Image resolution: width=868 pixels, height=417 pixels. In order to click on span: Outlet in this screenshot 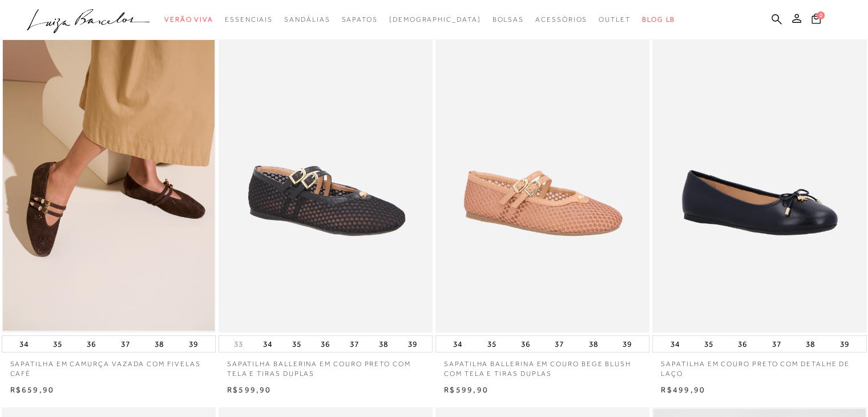, I will do `click(615, 20)`.